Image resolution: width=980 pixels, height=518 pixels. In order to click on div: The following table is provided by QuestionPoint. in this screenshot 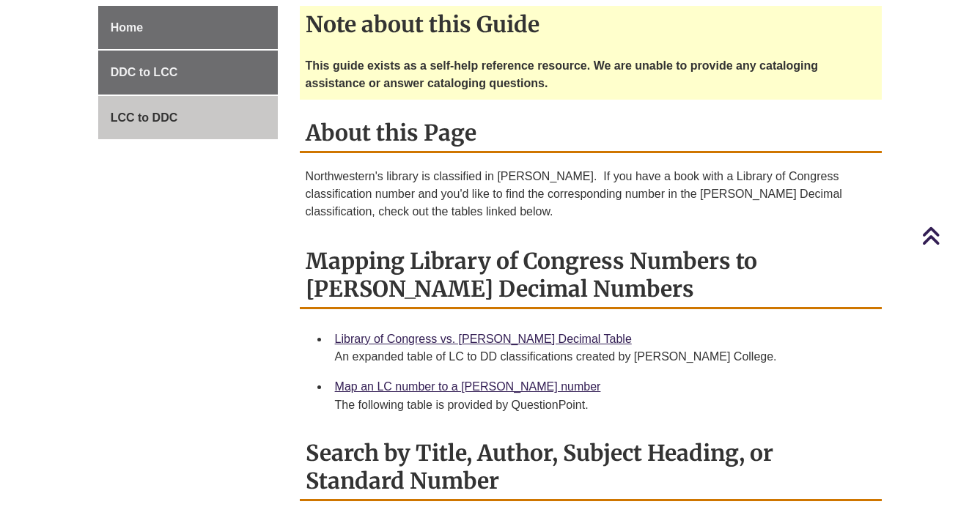, I will do `click(602, 405)`.